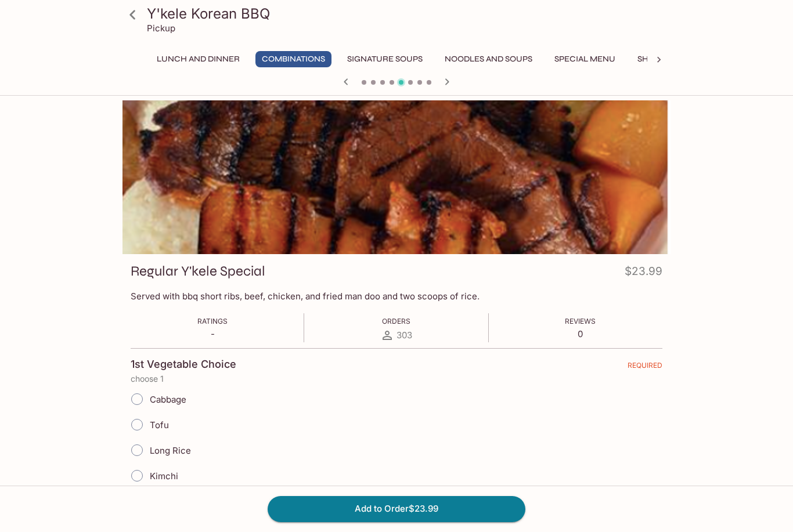  I want to click on span: Cabbage, so click(168, 399).